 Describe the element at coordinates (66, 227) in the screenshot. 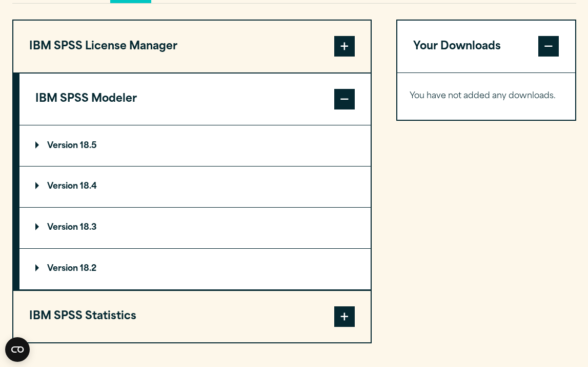

I see `p: Version 18.3` at that location.